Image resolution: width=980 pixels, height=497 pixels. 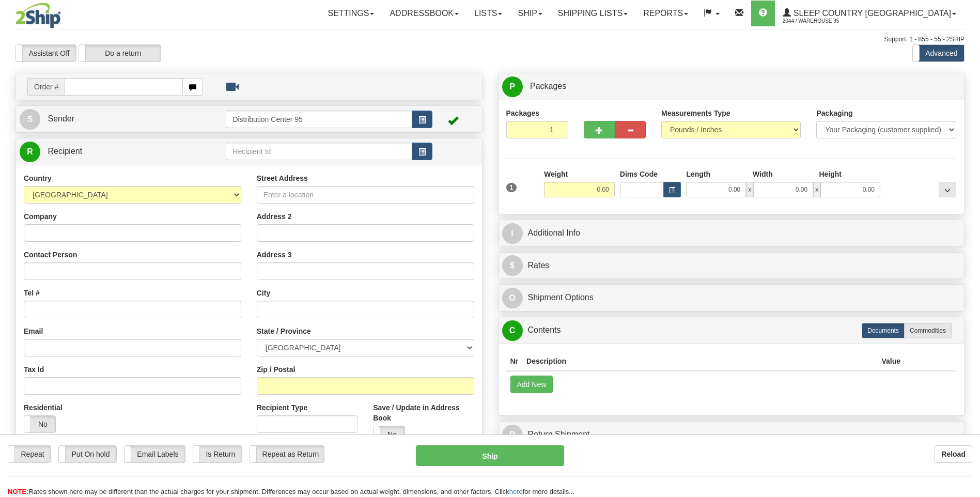 What do you see at coordinates (111, 151) in the screenshot?
I see `a: R Recipient` at bounding box center [111, 151].